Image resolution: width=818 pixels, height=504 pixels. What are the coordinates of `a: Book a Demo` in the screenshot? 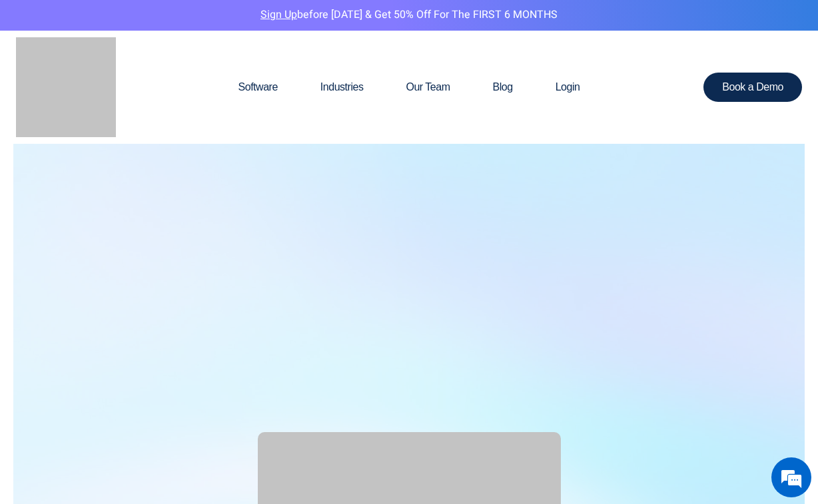 It's located at (753, 87).